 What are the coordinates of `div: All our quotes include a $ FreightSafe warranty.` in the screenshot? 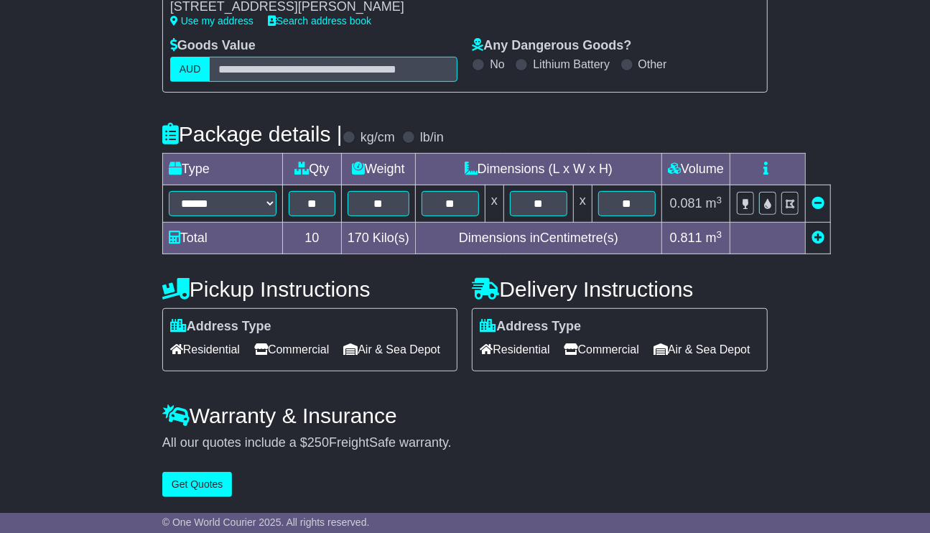 It's located at (465, 443).